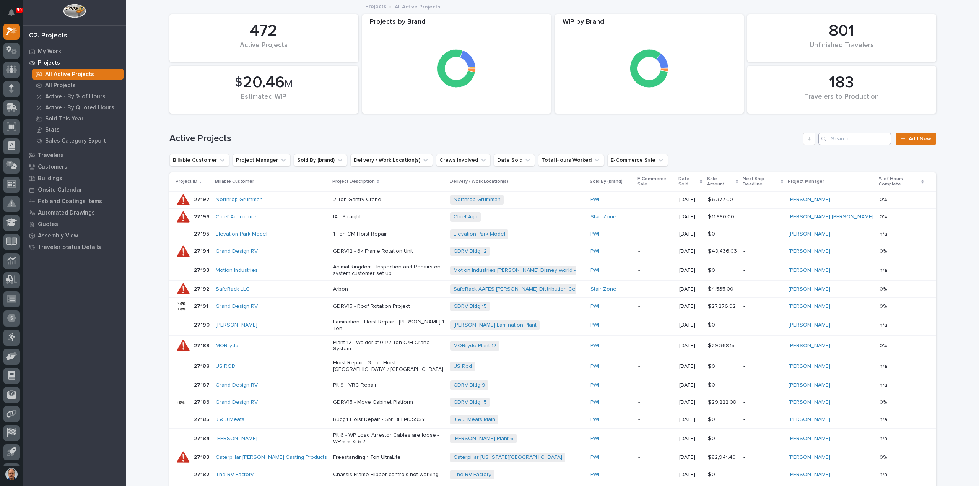  I want to click on p: Project Manager, so click(806, 182).